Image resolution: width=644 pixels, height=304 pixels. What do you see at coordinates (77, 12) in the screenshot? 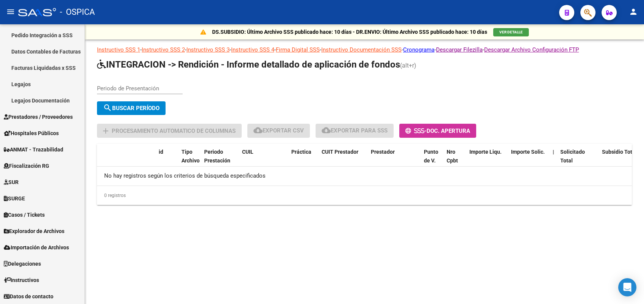
I see `span: - OSPICA` at bounding box center [77, 12].